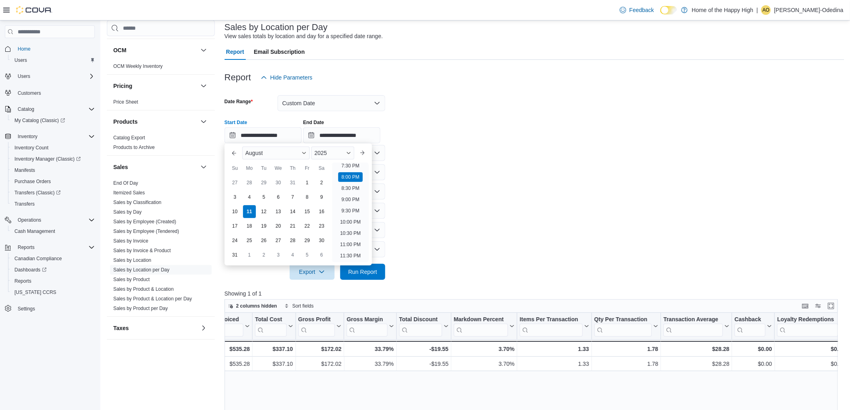 This screenshot has width=850, height=410. Describe the element at coordinates (753, 326) in the screenshot. I see `button: Cashback` at that location.